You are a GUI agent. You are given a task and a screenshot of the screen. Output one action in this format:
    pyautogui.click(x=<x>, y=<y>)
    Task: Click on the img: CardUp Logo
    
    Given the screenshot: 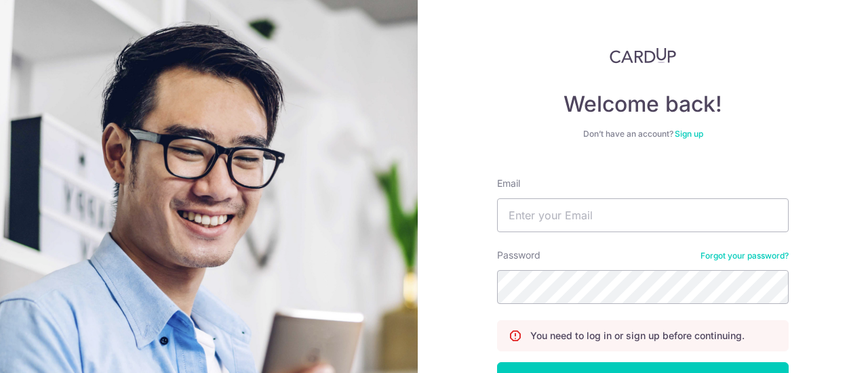 What is the action you would take?
    pyautogui.click(x=643, y=55)
    